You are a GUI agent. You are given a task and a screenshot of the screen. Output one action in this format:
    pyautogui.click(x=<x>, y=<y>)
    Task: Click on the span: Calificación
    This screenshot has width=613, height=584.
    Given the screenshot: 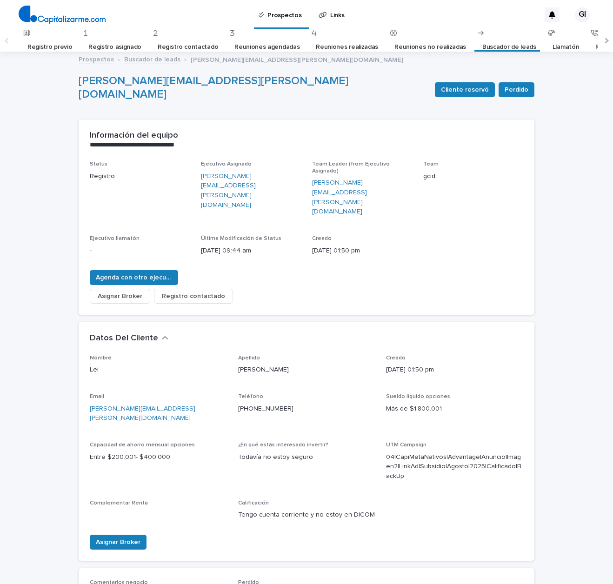 What is the action you would take?
    pyautogui.click(x=253, y=503)
    